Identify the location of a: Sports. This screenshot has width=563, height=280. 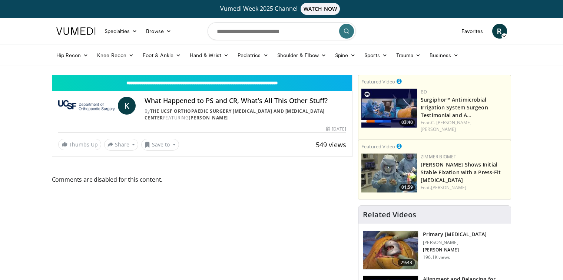
(376, 55).